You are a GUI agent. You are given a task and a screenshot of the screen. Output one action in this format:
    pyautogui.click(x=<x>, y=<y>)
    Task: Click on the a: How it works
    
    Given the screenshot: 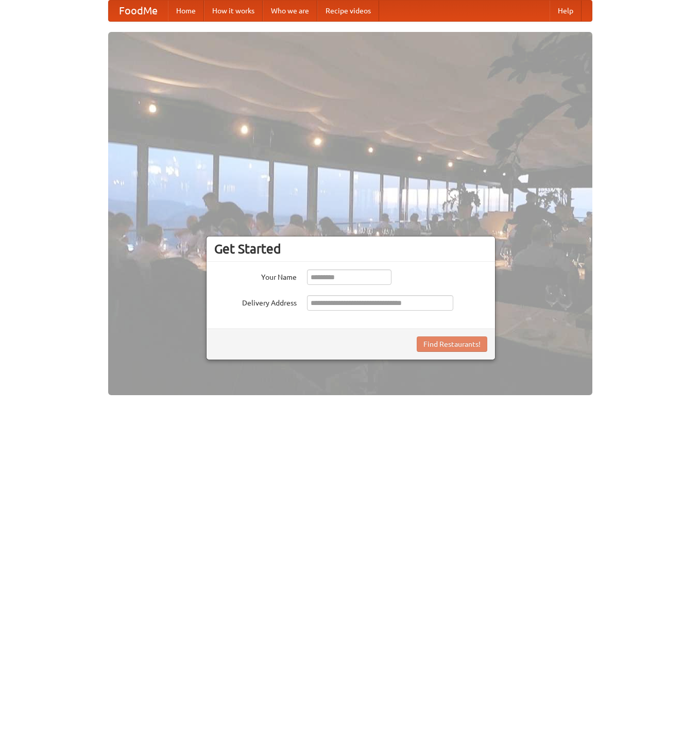 What is the action you would take?
    pyautogui.click(x=234, y=10)
    